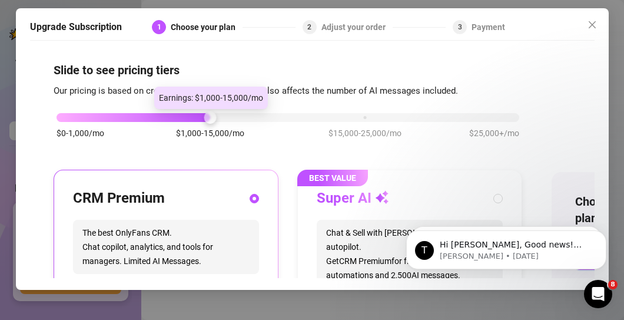  What do you see at coordinates (119, 199) in the screenshot?
I see `h3: CRM Premium` at bounding box center [119, 199].